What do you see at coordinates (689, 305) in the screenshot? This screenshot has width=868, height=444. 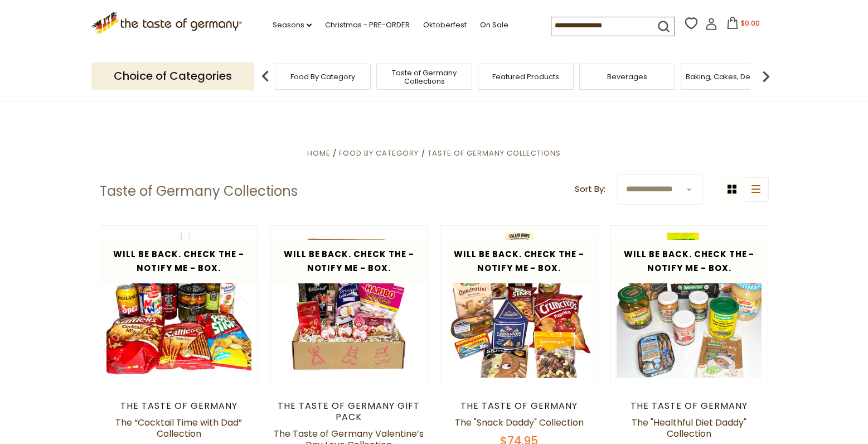 I see `img: The "Healthful Diet Daddy" Collection` at bounding box center [689, 305].